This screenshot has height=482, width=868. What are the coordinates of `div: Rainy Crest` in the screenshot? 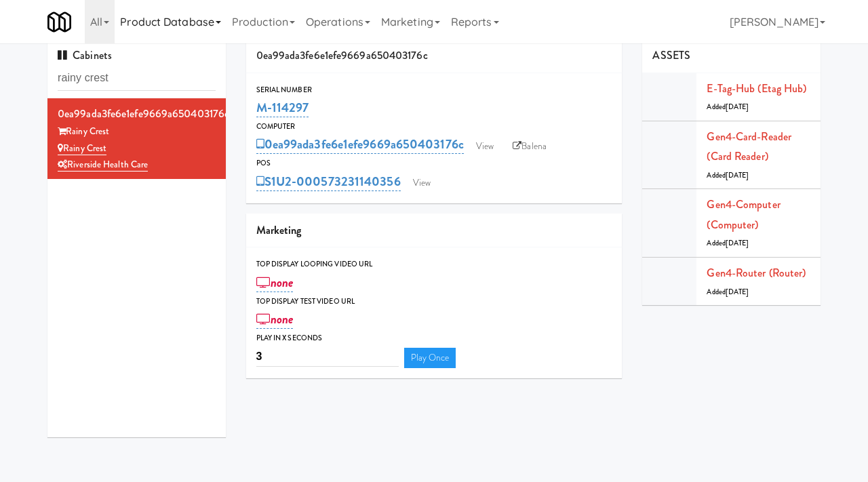 It's located at (136, 131).